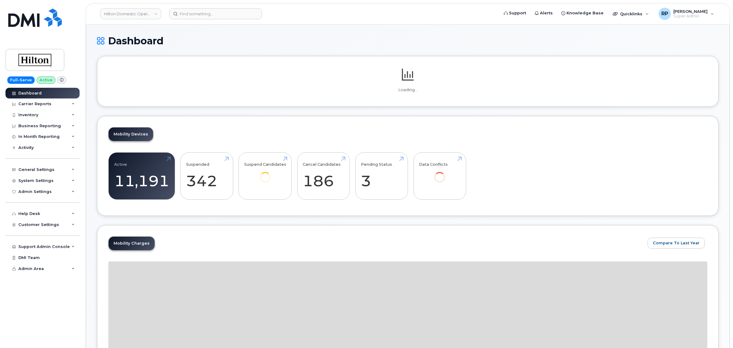  I want to click on span: Compare To Last Year, so click(676, 243).